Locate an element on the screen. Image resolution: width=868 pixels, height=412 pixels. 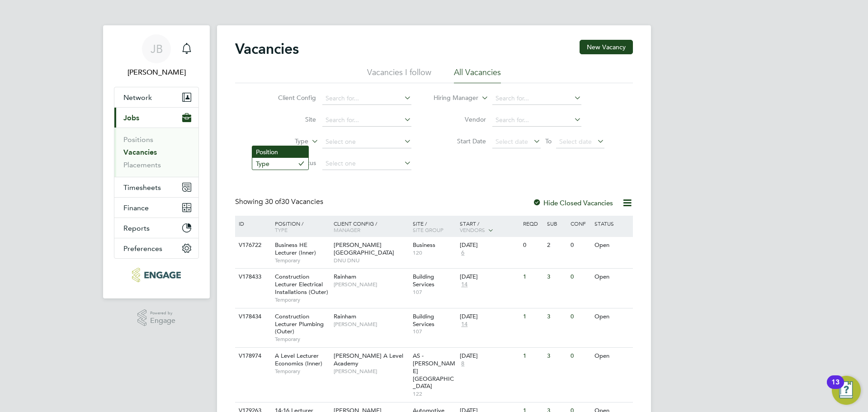
label: Hiring Manager is located at coordinates (452, 98).